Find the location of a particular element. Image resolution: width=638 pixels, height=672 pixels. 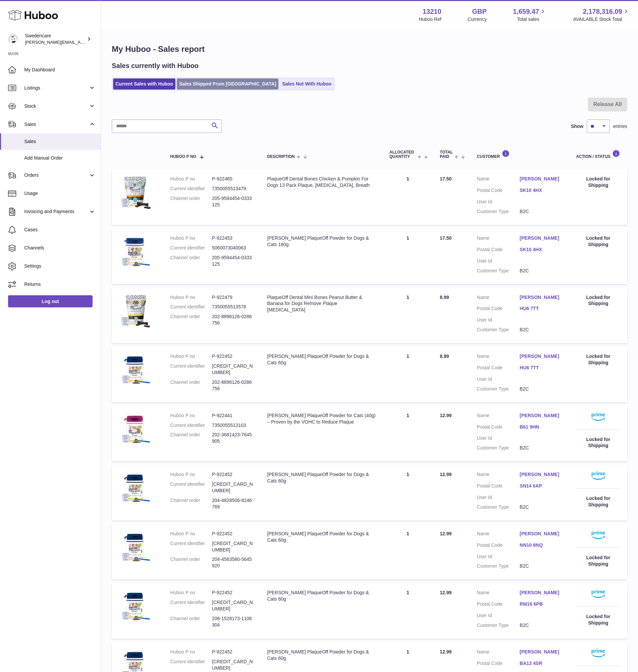

dd: P-922452 is located at coordinates (233, 533).